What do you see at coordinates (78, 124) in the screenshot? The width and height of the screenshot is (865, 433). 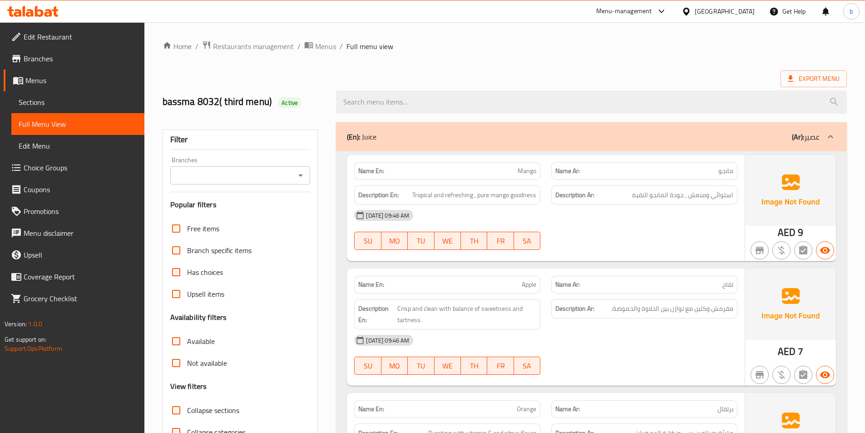 I see `a: Full Menu View` at bounding box center [78, 124].